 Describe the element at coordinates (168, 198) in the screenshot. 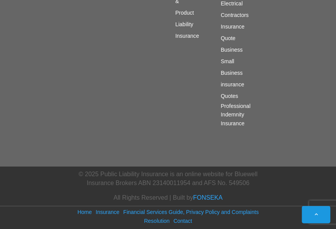

I see `p: All Rights Reserved | Built by` at that location.